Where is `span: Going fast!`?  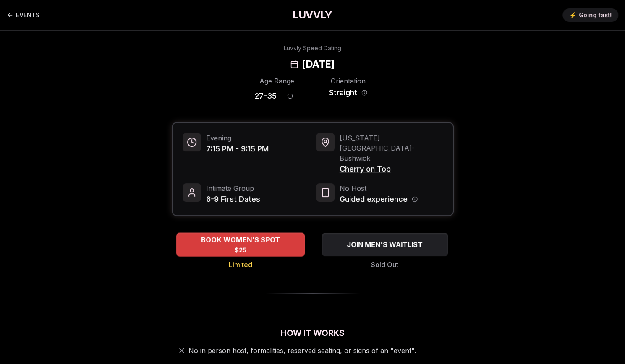
span: Going fast! is located at coordinates (596, 15).